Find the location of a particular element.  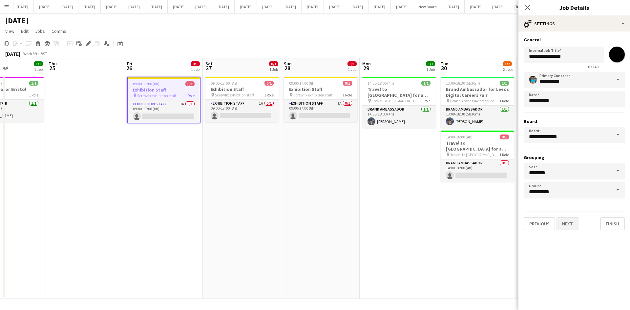

app-card-role: Brand Ambassador0/114:00-18:00 (4h) is located at coordinates (477, 171).